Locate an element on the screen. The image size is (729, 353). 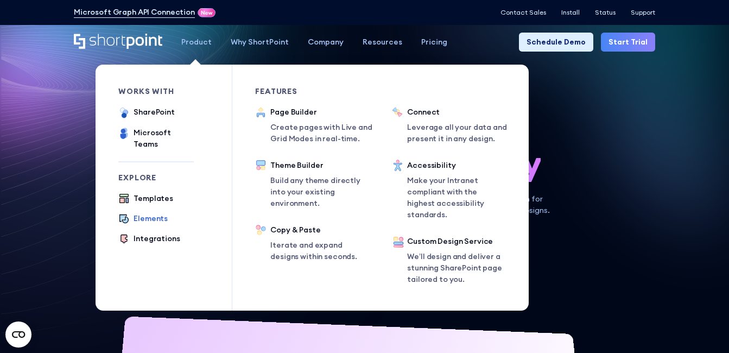
a: Resources is located at coordinates (382, 42).